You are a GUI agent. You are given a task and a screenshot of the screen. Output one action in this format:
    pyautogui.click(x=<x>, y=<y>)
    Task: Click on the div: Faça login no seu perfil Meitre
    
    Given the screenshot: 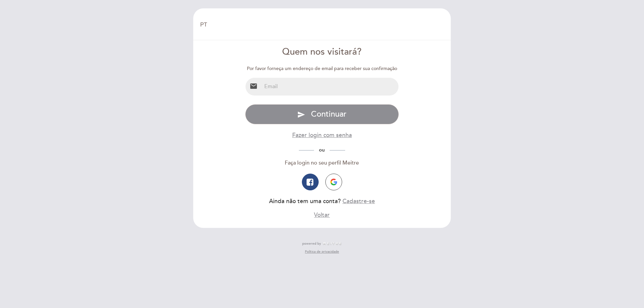 What is the action you would take?
    pyautogui.click(x=322, y=163)
    